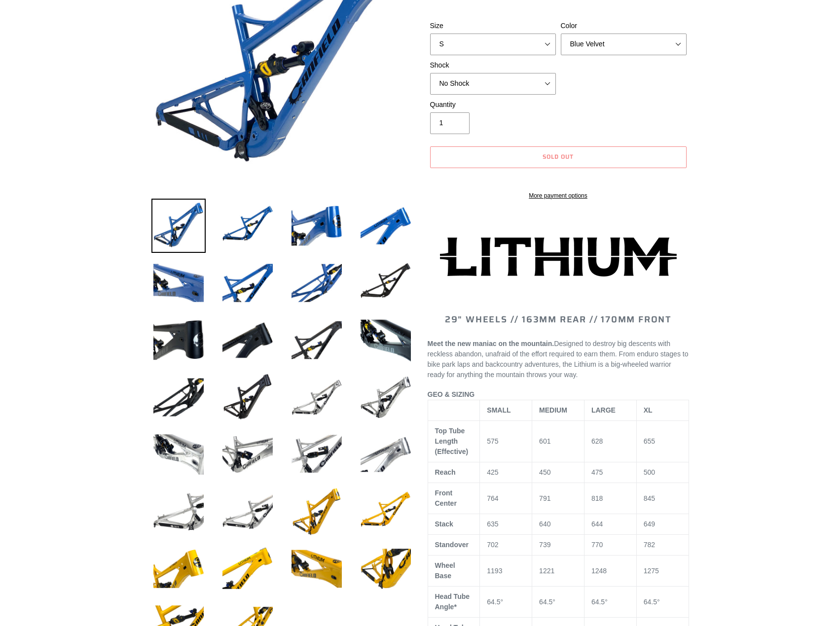 The image size is (840, 626). What do you see at coordinates (452, 545) in the screenshot?
I see `span: Standover` at bounding box center [452, 545].